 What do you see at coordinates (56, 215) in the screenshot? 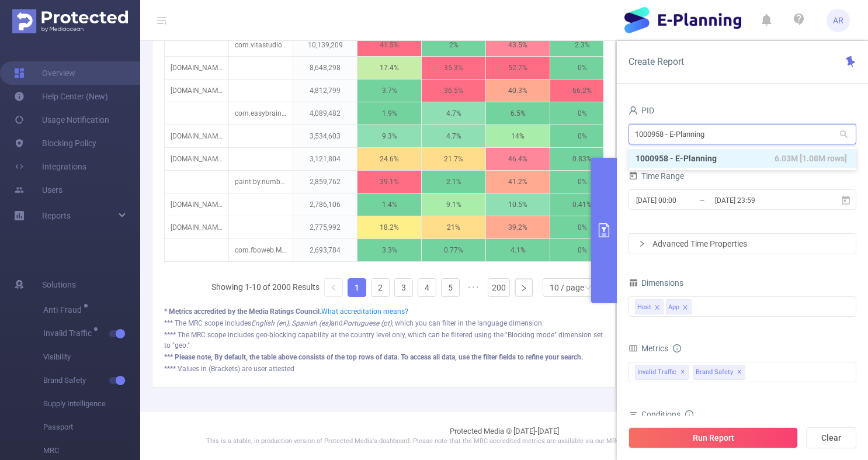
I see `a: Reports` at bounding box center [56, 215].